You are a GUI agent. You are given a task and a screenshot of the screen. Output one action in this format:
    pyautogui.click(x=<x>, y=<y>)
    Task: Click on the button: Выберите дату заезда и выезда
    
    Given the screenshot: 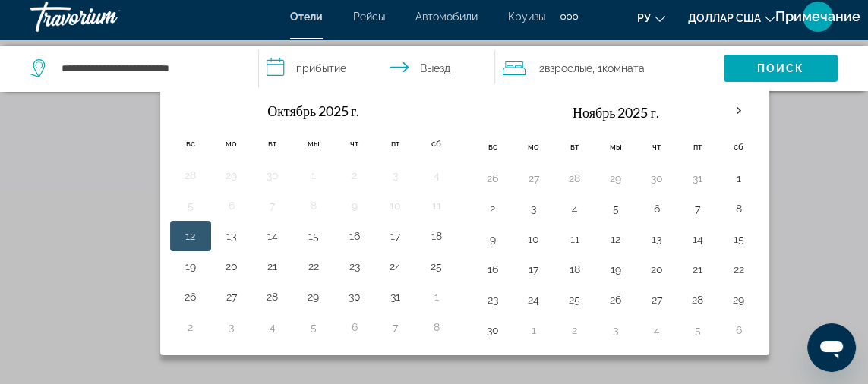 What is the action you would take?
    pyautogui.click(x=376, y=69)
    